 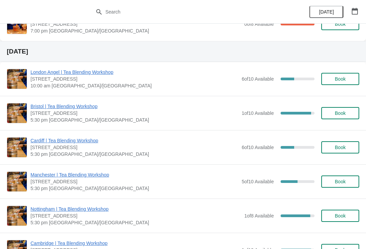 What do you see at coordinates (134, 175) in the screenshot?
I see `span: Manchester | Tea Blending Workshop` at bounding box center [134, 175].